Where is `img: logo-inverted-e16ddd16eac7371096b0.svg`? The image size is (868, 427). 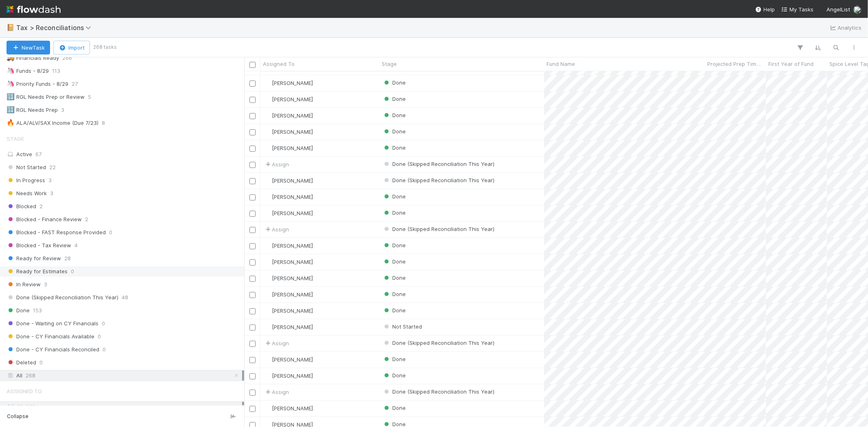
img: logo-inverted-e16ddd16eac7371096b0.svg is located at coordinates (33, 10).